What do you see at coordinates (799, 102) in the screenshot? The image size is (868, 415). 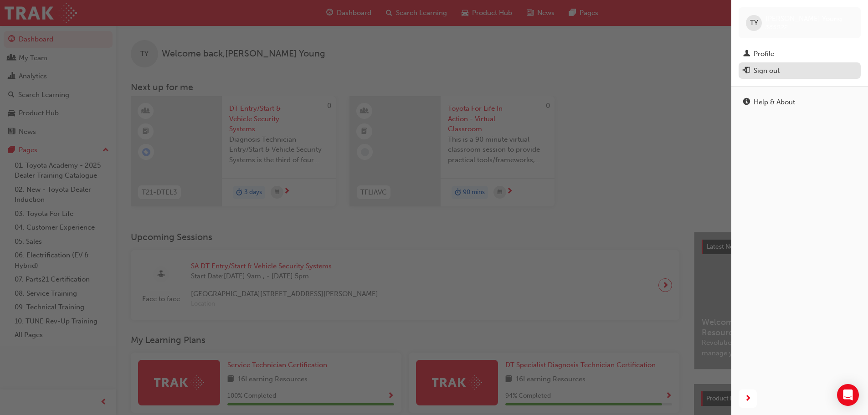 I see `a: Help & About` at bounding box center [799, 102].